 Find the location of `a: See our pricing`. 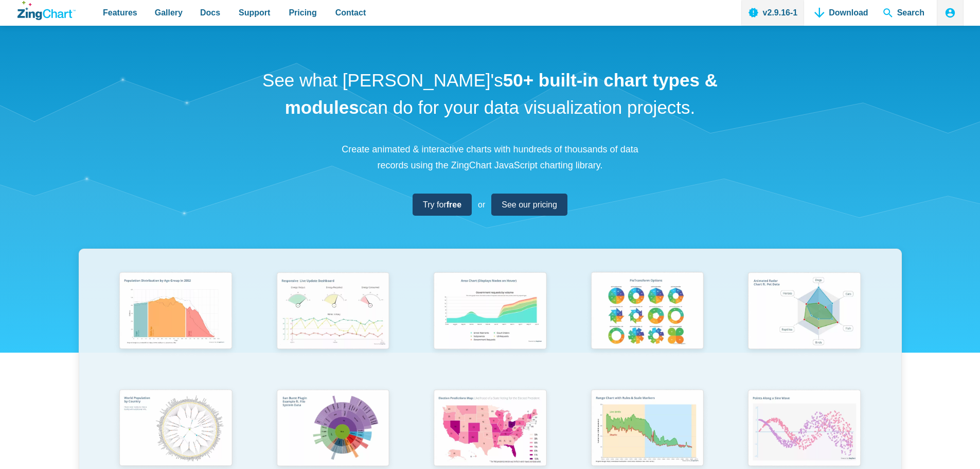

a: See our pricing is located at coordinates (529, 205).